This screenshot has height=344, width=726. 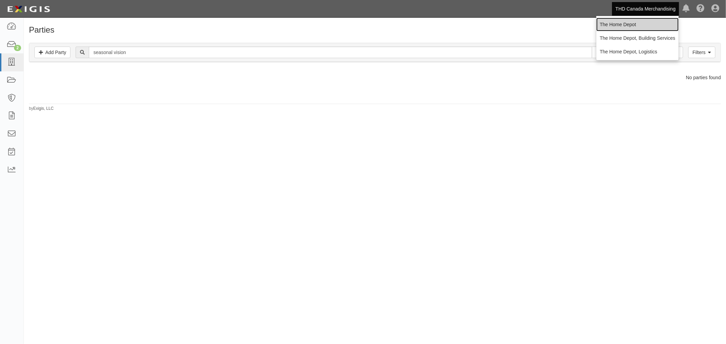 I want to click on div: 2, so click(x=17, y=48).